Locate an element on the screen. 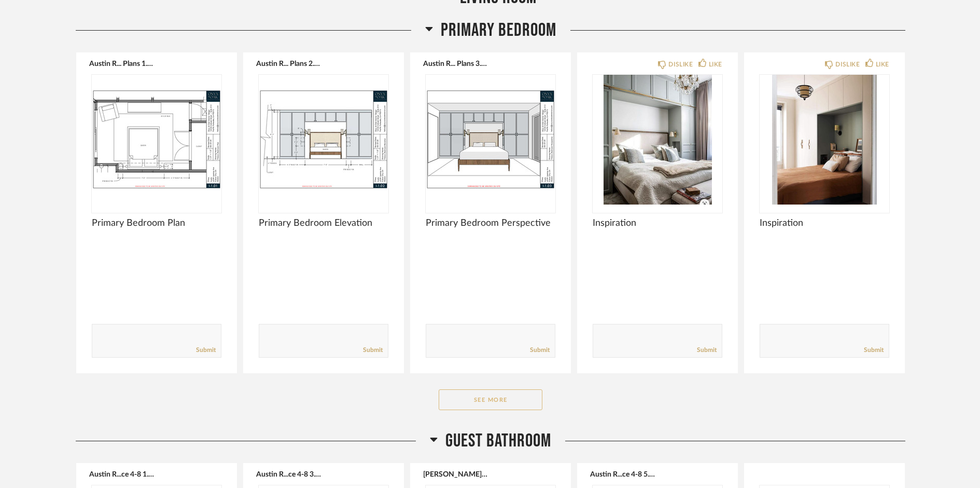 The image size is (980, 488). span: Primary Bedroom Perspective is located at coordinates (490, 223).